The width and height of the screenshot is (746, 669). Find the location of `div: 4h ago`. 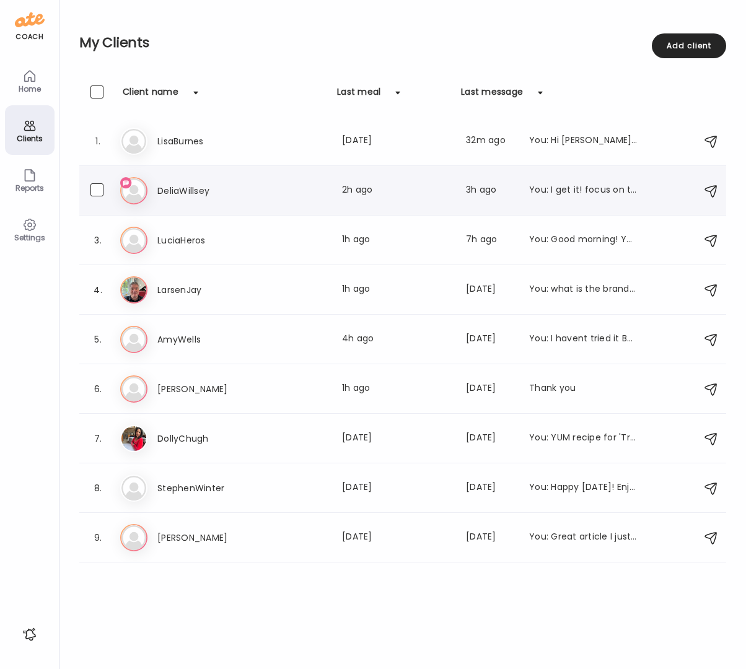

div: 4h ago is located at coordinates (396, 339).